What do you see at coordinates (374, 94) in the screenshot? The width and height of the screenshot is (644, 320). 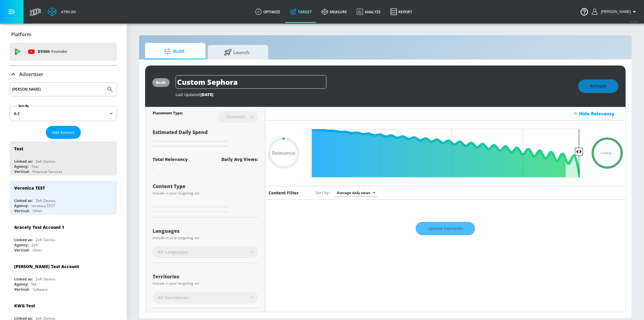 I see `div: Last Updated:` at bounding box center [374, 94].